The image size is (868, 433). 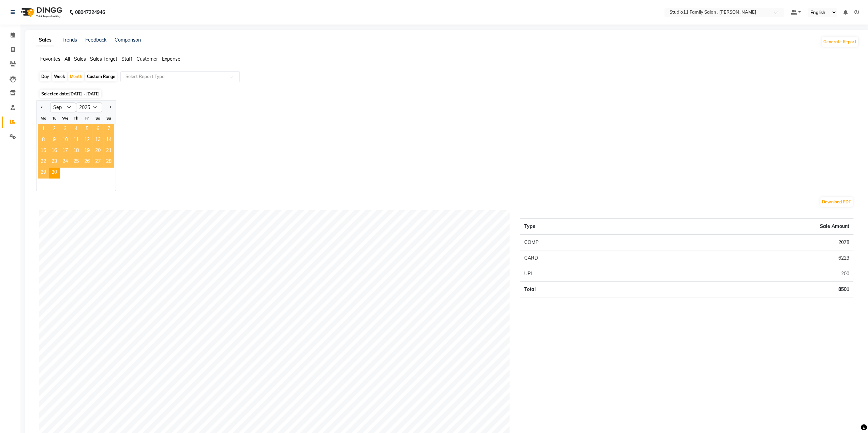 What do you see at coordinates (109, 162) in the screenshot?
I see `span: 28` at bounding box center [109, 162].